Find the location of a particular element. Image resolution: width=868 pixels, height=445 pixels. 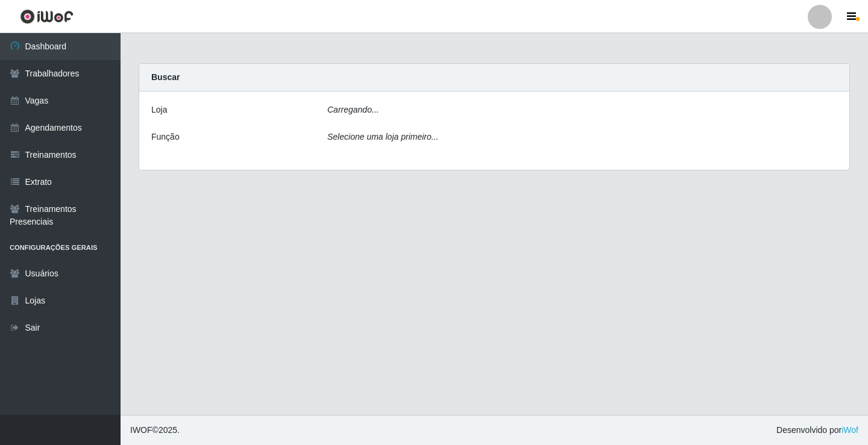

a: iWof is located at coordinates (850, 430).